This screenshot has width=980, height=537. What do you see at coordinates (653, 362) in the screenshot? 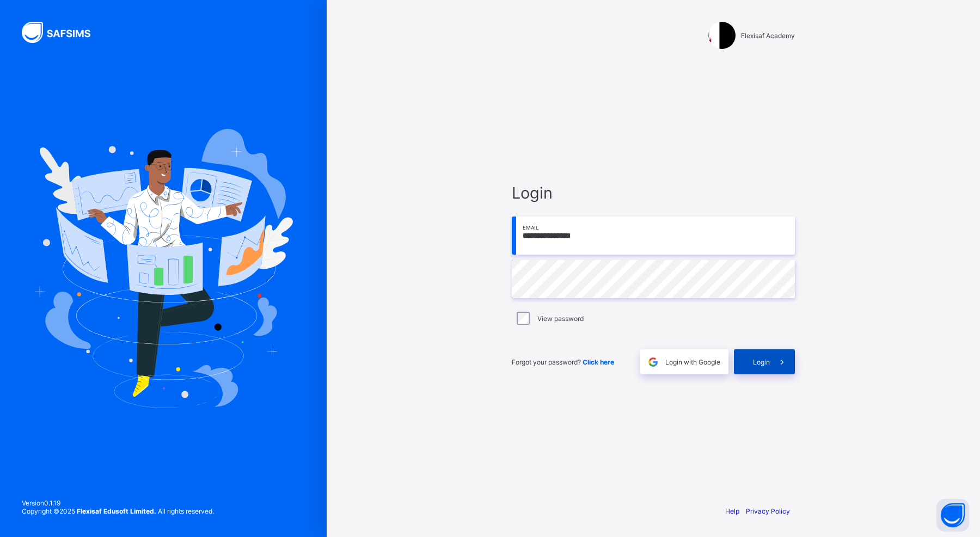
I see `img: google.396cfc9801f0270233282035f929180a.svg` at bounding box center [653, 362].